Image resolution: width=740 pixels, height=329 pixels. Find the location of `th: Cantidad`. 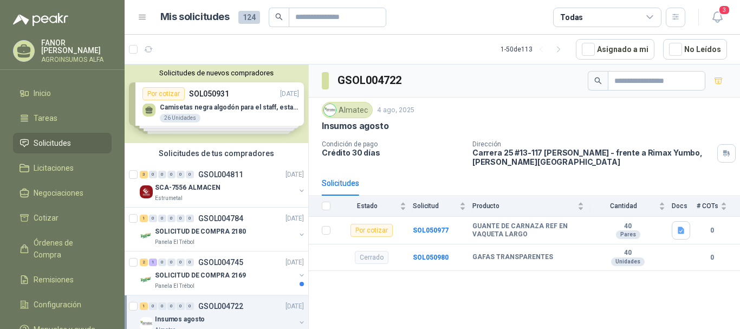

th: Cantidad is located at coordinates (631, 206).